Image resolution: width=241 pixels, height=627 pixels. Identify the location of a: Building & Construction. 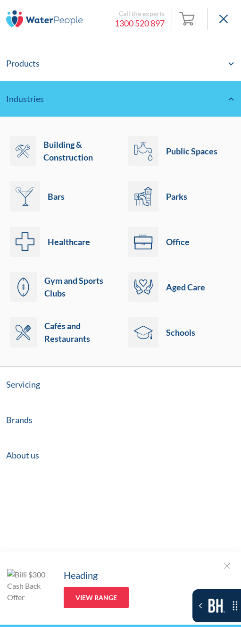
(61, 151).